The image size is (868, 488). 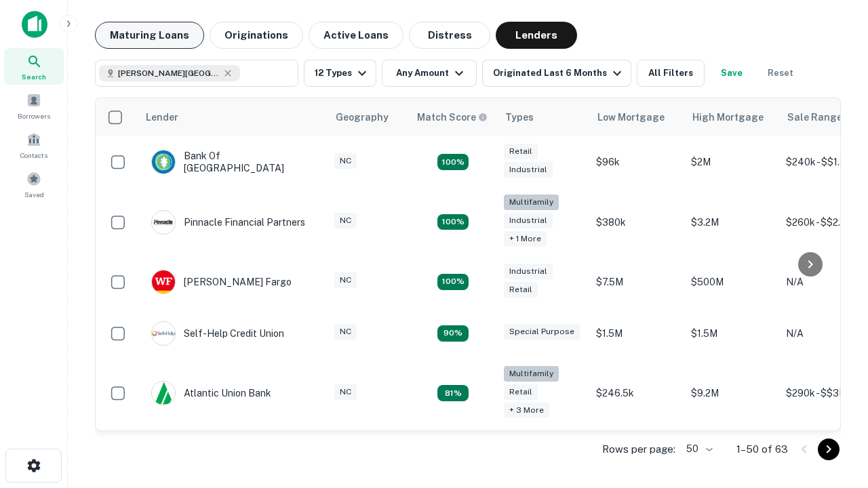 What do you see at coordinates (638, 450) in the screenshot?
I see `p: Rows per page:` at bounding box center [638, 450].